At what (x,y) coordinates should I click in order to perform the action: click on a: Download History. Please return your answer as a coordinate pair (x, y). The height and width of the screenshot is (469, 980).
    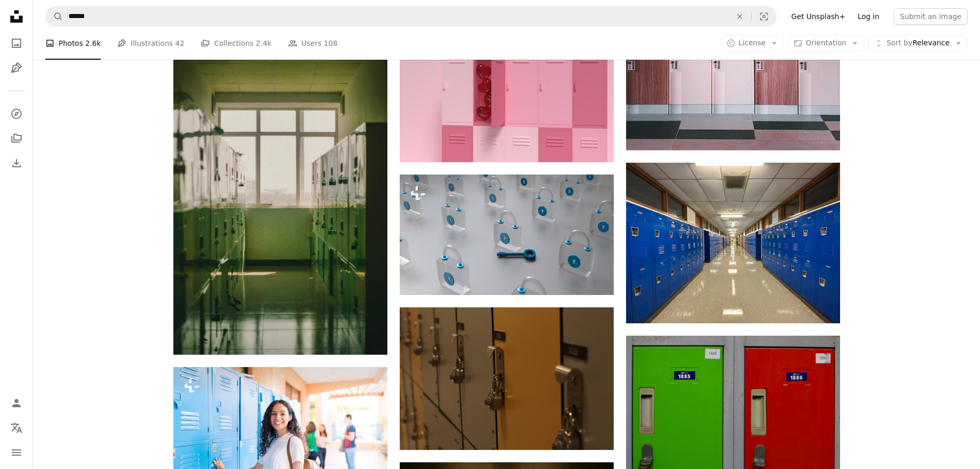
    Looking at the image, I should click on (16, 163).